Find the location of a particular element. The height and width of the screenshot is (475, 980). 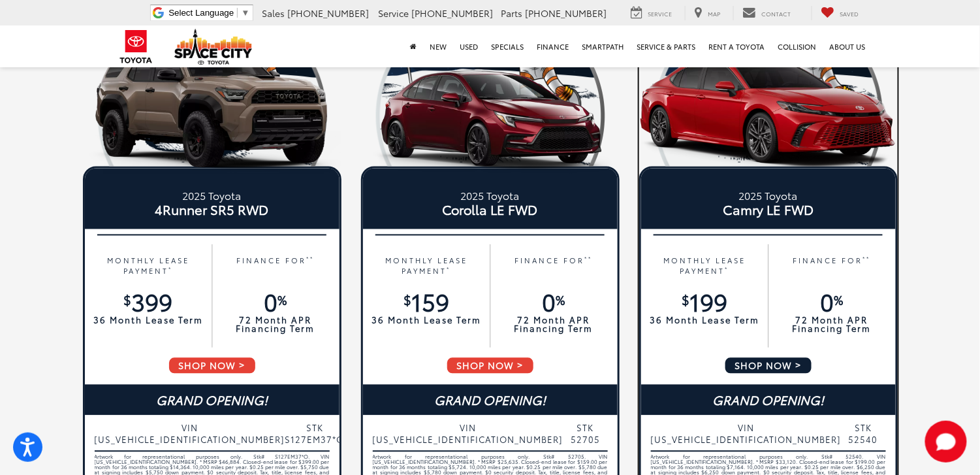

a: SmartPath is located at coordinates (603, 47).